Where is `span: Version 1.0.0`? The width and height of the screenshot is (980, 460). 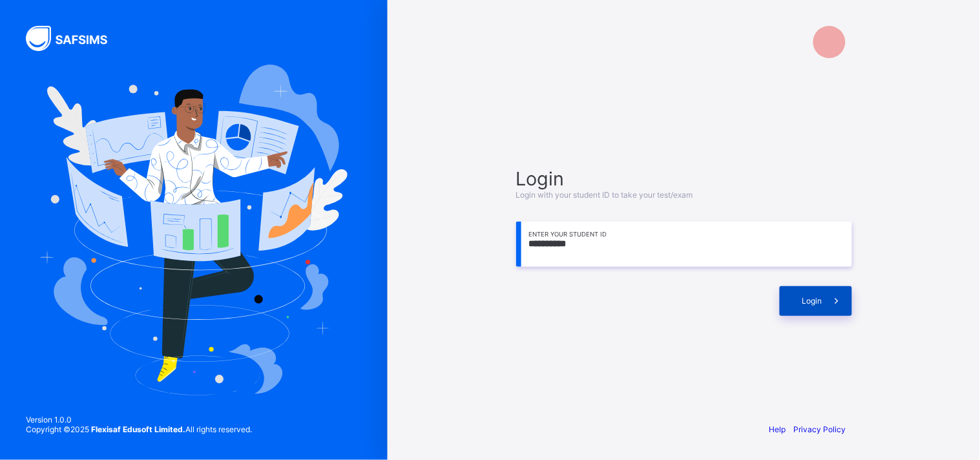 span: Version 1.0.0 is located at coordinates (139, 419).